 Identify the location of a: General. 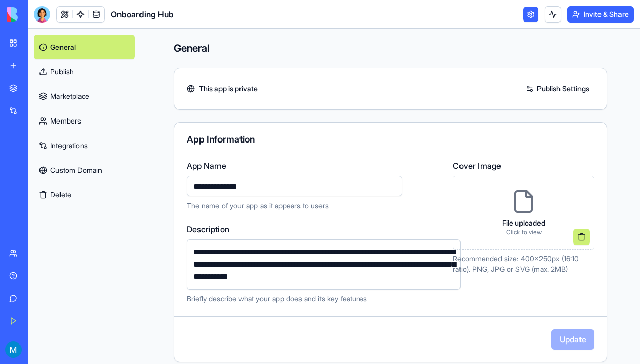
(84, 47).